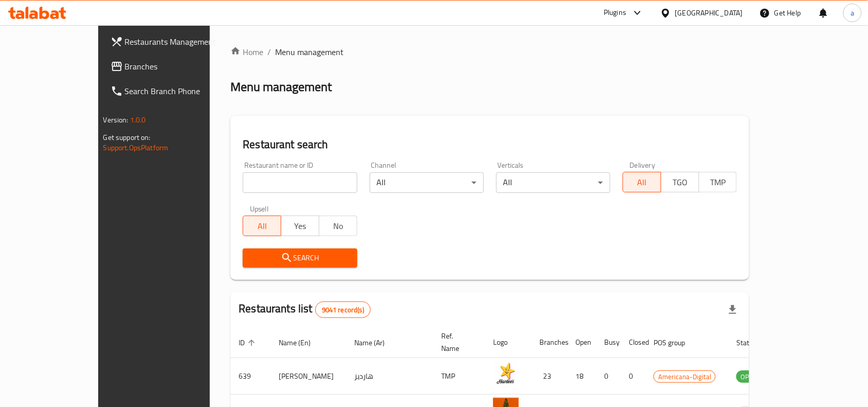  Describe the element at coordinates (300, 226) in the screenshot. I see `button: Yes` at that location.